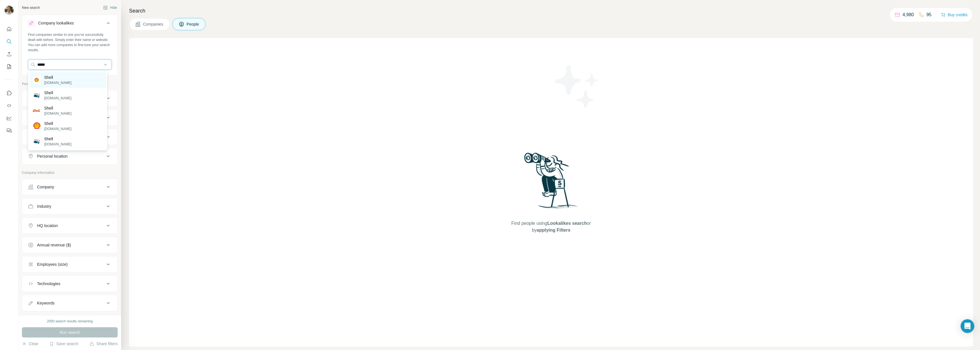 Image resolution: width=980 pixels, height=350 pixels. What do you see at coordinates (70, 137) in the screenshot?
I see `button: Department` at bounding box center [70, 137].